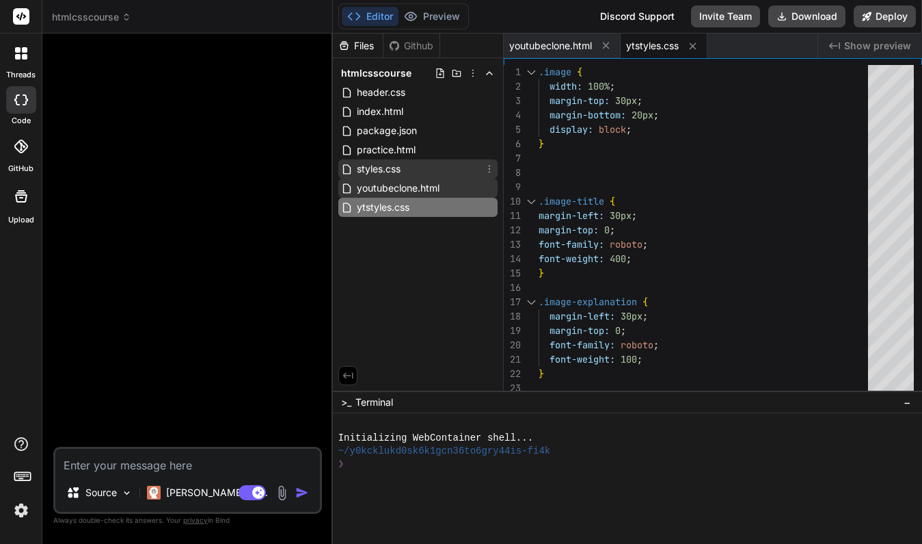 The width and height of the screenshot is (922, 544). What do you see at coordinates (566, 86) in the screenshot?
I see `span: width:` at bounding box center [566, 86].